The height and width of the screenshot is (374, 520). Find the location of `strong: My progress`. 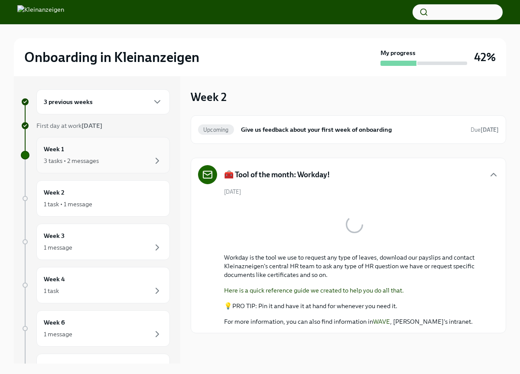

strong: My progress is located at coordinates (398, 53).